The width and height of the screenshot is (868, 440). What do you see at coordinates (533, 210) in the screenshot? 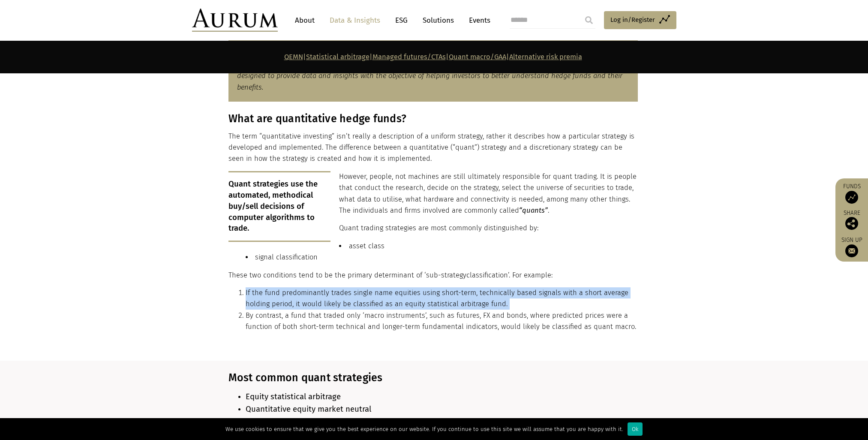
I see `em: “quants”` at bounding box center [533, 210].